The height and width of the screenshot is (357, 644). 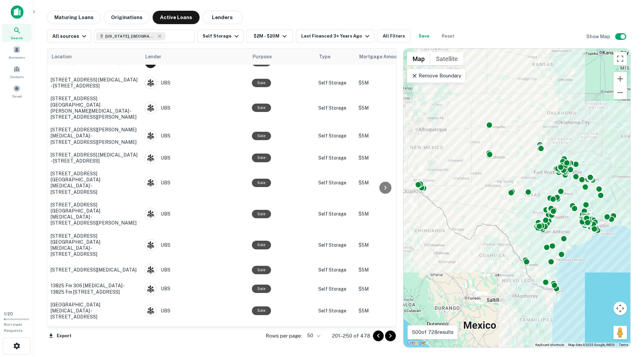 I want to click on button: Go to next page, so click(x=390, y=336).